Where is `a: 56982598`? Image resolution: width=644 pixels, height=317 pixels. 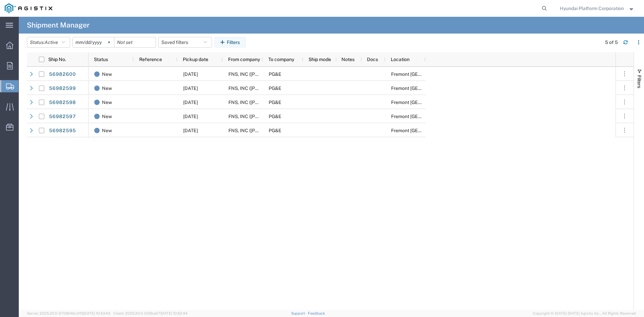
a: 56982598 is located at coordinates (63, 103).